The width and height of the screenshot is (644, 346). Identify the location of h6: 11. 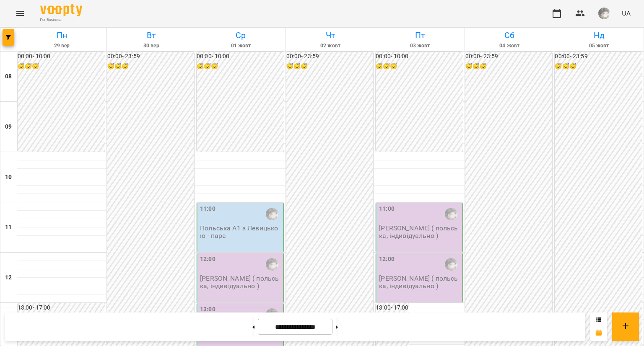
(8, 227).